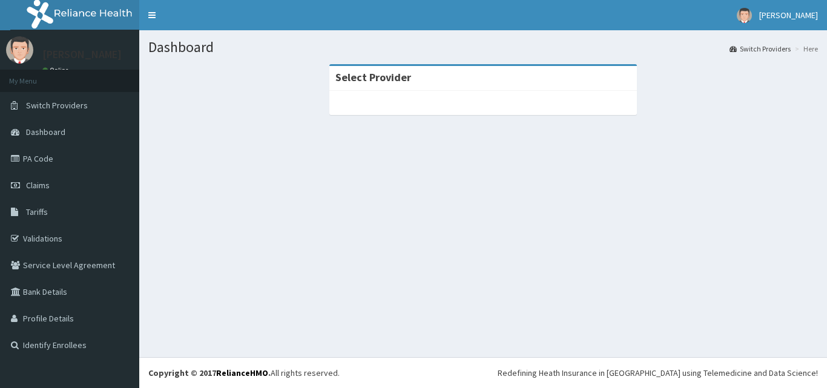  Describe the element at coordinates (242, 373) in the screenshot. I see `a: RelianceHMO` at that location.